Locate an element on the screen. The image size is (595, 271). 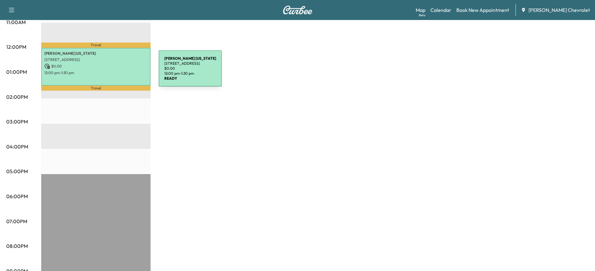
p: 02:00PM is located at coordinates (17, 97).